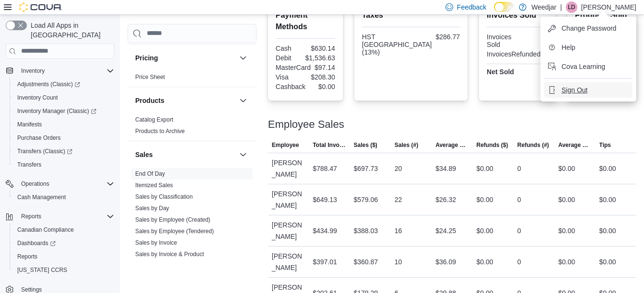  Describe the element at coordinates (411, 16) in the screenshot. I see `h2: Taxes` at that location.